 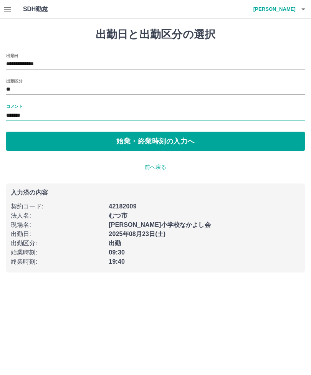 I want to click on h1: 出勤日と出勤区分の選択, so click(x=155, y=35).